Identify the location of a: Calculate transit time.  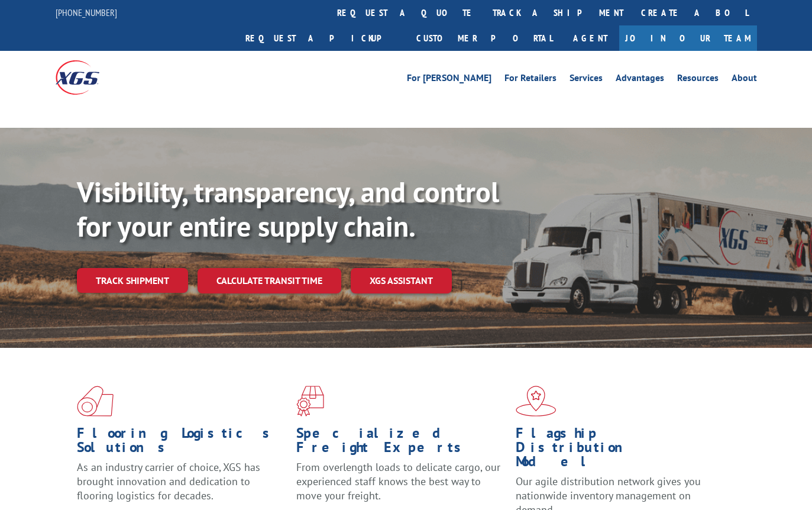
(269, 280).